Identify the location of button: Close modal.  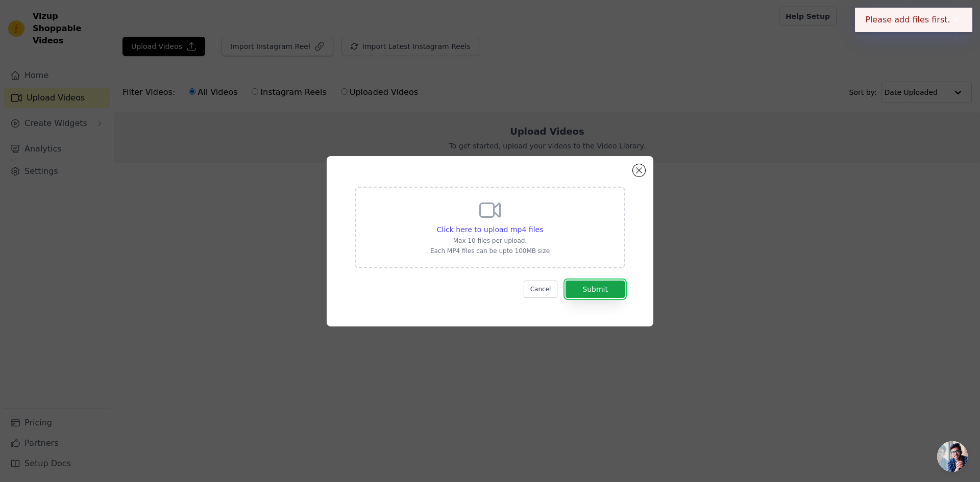
(639, 170).